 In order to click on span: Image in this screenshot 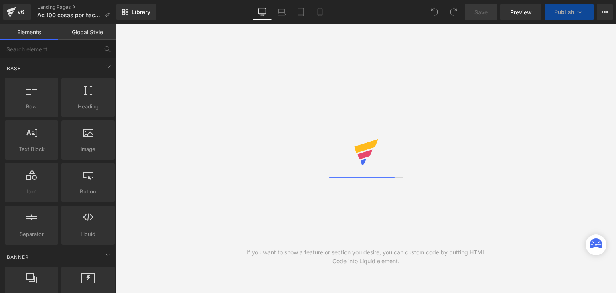, I will do `click(88, 149)`.